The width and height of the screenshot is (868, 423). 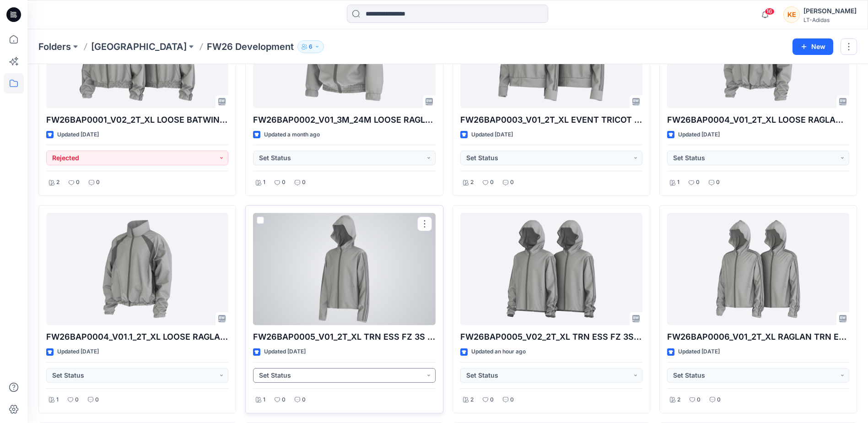 What do you see at coordinates (552, 120) in the screenshot?
I see `p: FW26BAP0003_V01_2T_XL EVENT TRICOT JKT 26` at bounding box center [552, 120].